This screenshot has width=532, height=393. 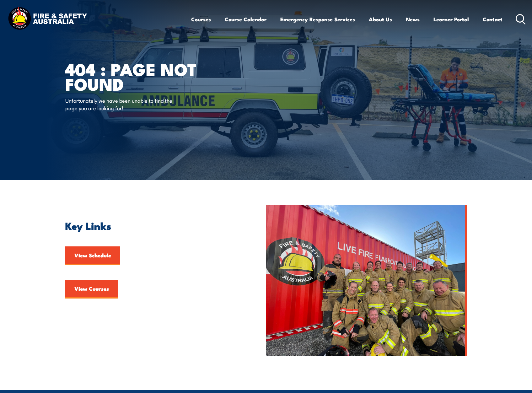 What do you see at coordinates (413, 19) in the screenshot?
I see `a: News` at bounding box center [413, 19].